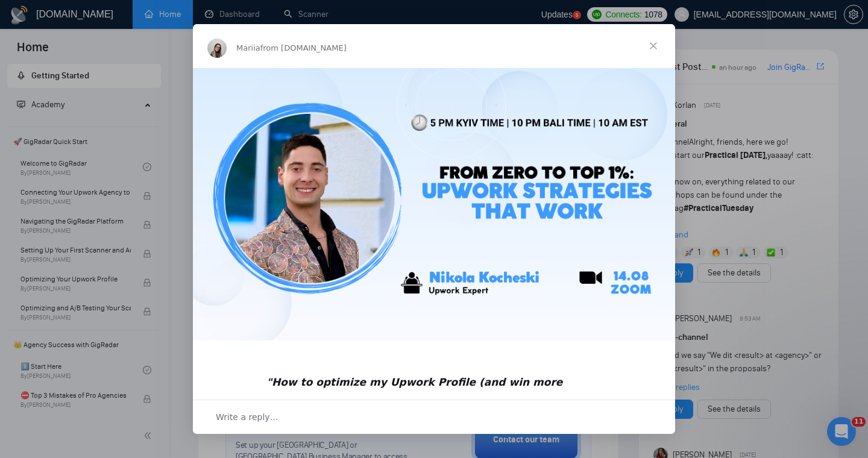 The height and width of the screenshot is (458, 868). Describe the element at coordinates (414, 390) in the screenshot. I see `i: "How to optimize my Upwork Profile (and win more Projects?"` at that location.